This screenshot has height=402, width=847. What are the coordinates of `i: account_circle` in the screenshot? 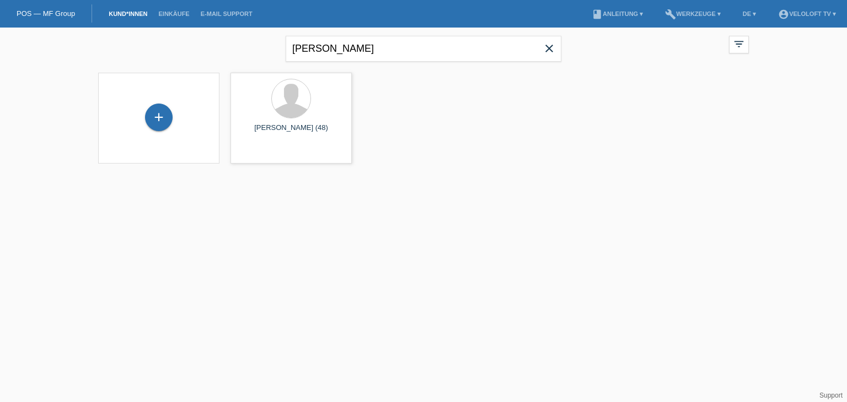 It's located at (783, 14).